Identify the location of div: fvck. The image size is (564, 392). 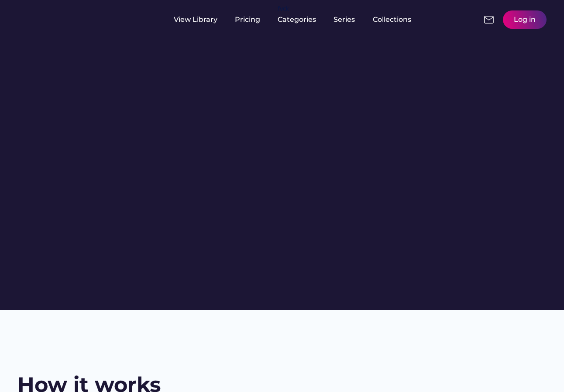
(284, 9).